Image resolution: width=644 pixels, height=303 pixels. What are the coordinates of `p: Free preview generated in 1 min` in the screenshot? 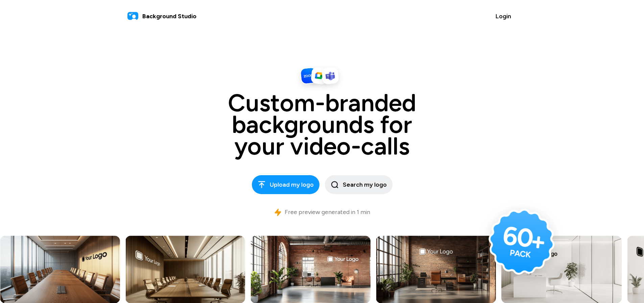 It's located at (328, 213).